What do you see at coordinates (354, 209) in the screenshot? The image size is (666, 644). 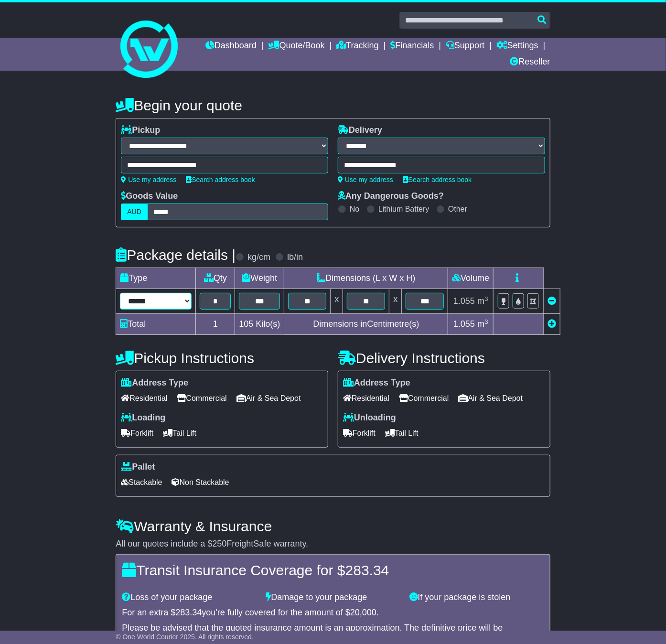 I see `label: No` at bounding box center [354, 209].